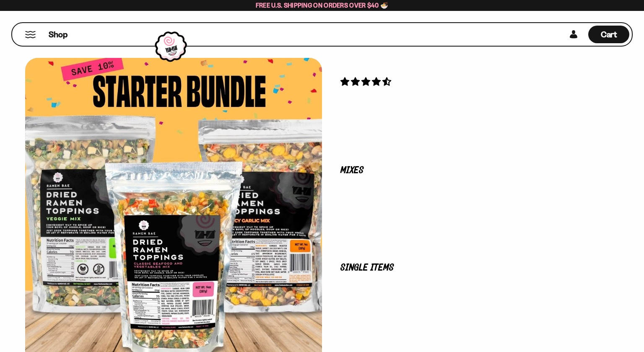 The image size is (644, 352). Describe the element at coordinates (609, 35) in the screenshot. I see `span: Cart` at that location.